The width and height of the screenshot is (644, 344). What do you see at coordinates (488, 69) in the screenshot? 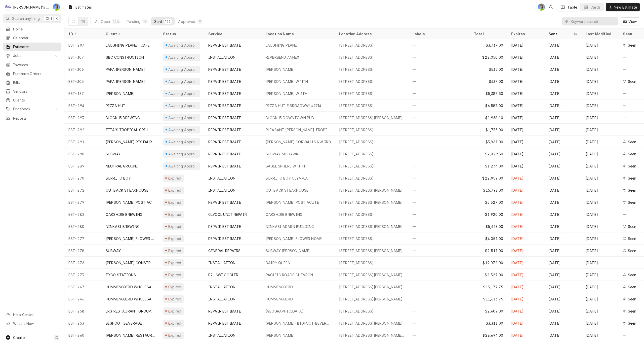
I see `div: $535.00` at bounding box center [488, 69].